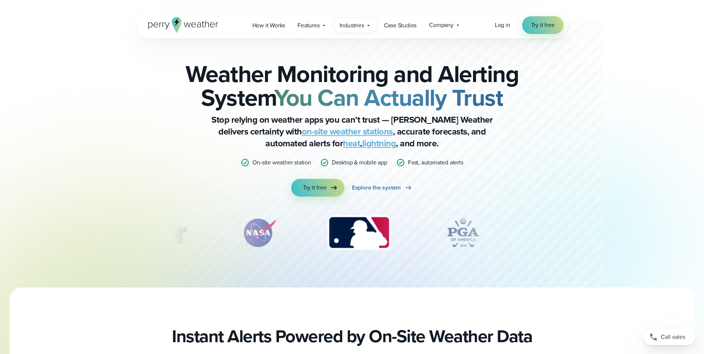 The image size is (704, 354). I want to click on div: 1 of 12, so click(144, 233).